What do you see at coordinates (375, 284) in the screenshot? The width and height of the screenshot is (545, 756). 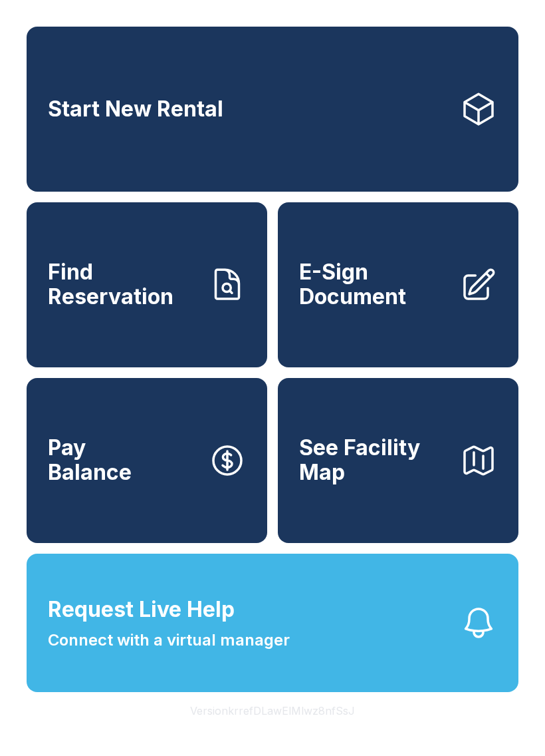 I see `span: E-Sign Document` at bounding box center [375, 284].